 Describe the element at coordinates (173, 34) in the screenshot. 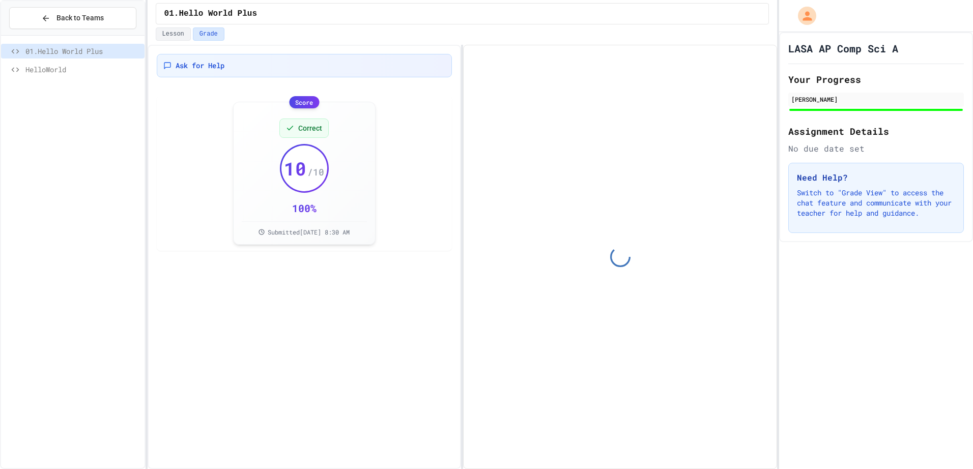

I see `button: Lesson` at that location.